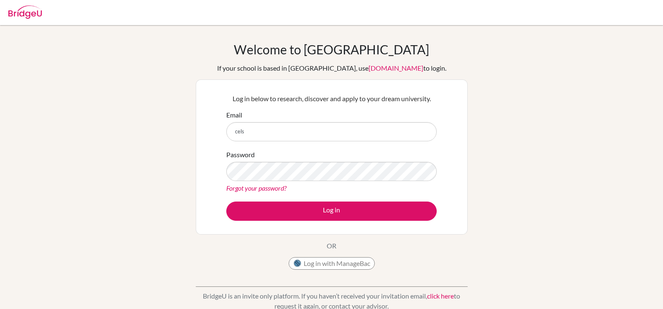  What do you see at coordinates (241, 155) in the screenshot?
I see `label: Password` at bounding box center [241, 155].